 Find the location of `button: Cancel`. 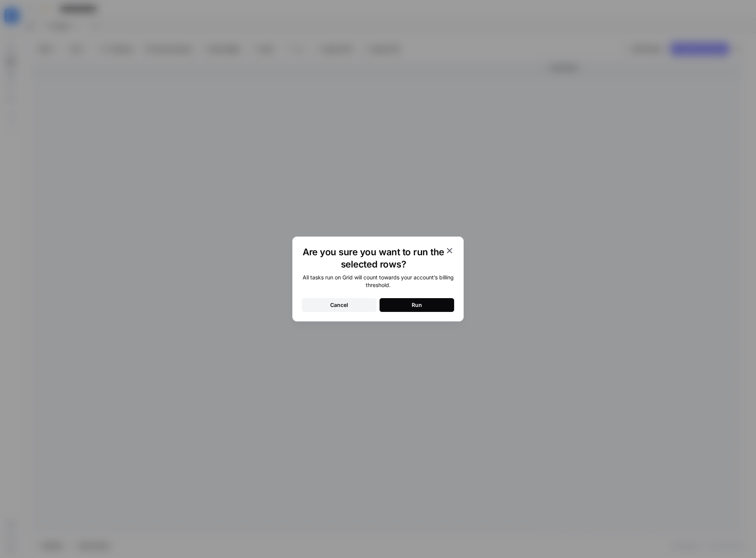

button: Cancel is located at coordinates (339, 305).